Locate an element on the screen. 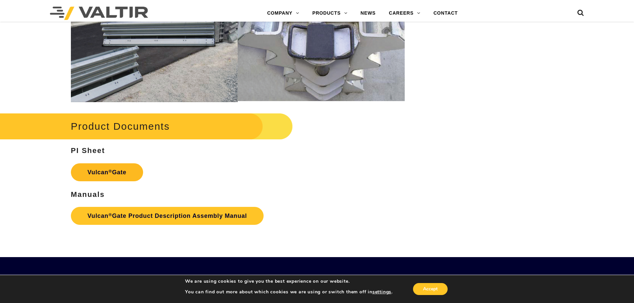 This screenshot has height=303, width=634. a: NEWS is located at coordinates (368, 13).